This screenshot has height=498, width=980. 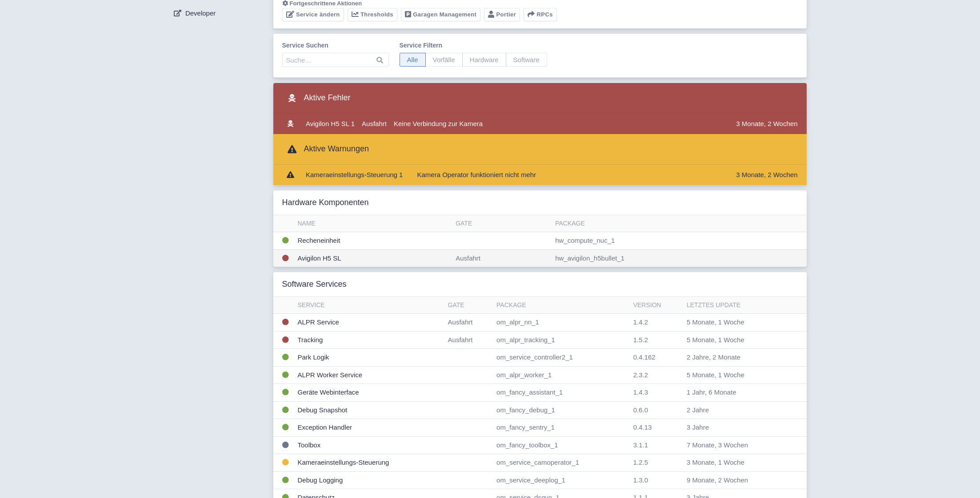 What do you see at coordinates (735, 428) in the screenshot?
I see `td: 3 Jahre` at bounding box center [735, 428].